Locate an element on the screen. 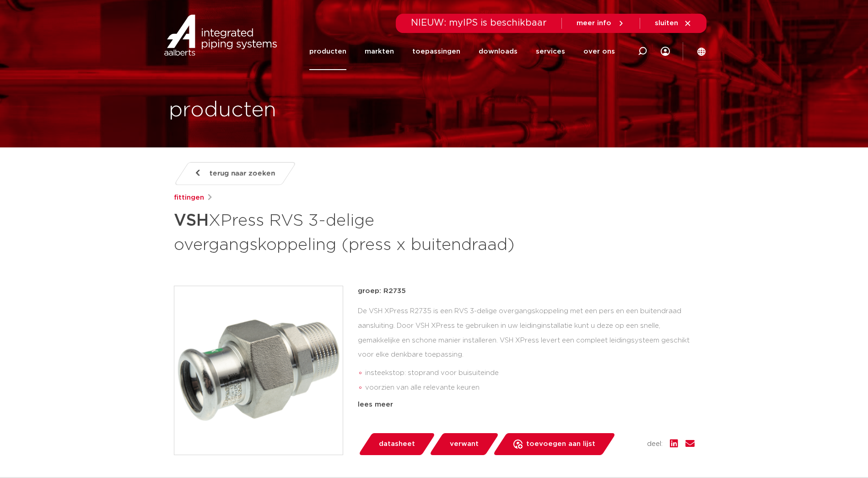  span: terug naar zoeken is located at coordinates (242, 174).